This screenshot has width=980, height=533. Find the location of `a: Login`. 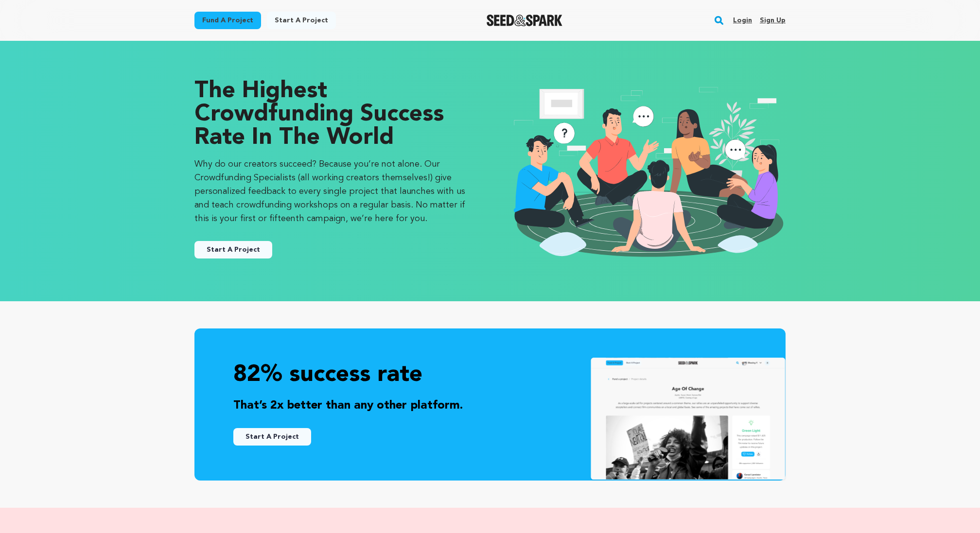

a: Login is located at coordinates (742, 20).